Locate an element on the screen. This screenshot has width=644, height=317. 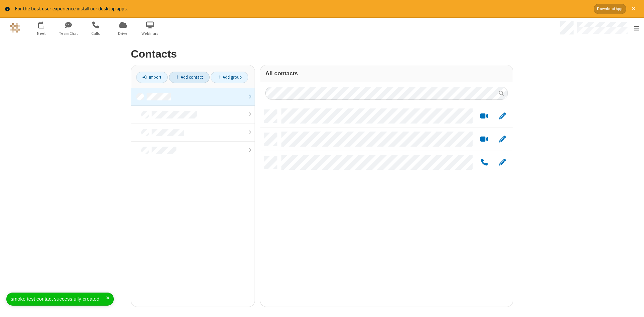
span: Calls is located at coordinates (96, 33).